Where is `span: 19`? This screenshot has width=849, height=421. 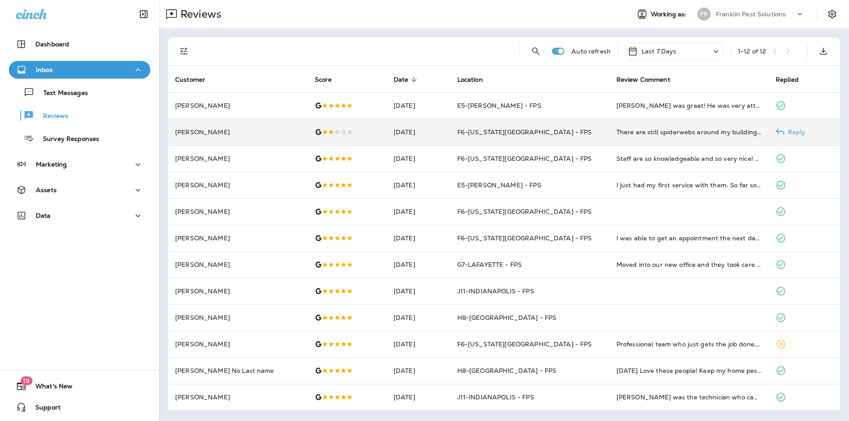
span: 19 is located at coordinates (26, 381).